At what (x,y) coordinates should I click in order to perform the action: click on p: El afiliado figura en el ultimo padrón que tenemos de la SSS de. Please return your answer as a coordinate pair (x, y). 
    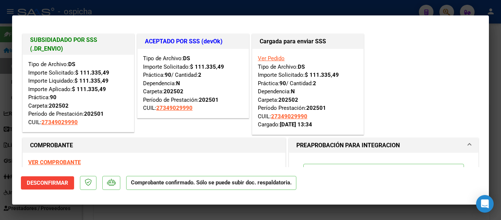
    Looking at the image, I should click on (383, 177).